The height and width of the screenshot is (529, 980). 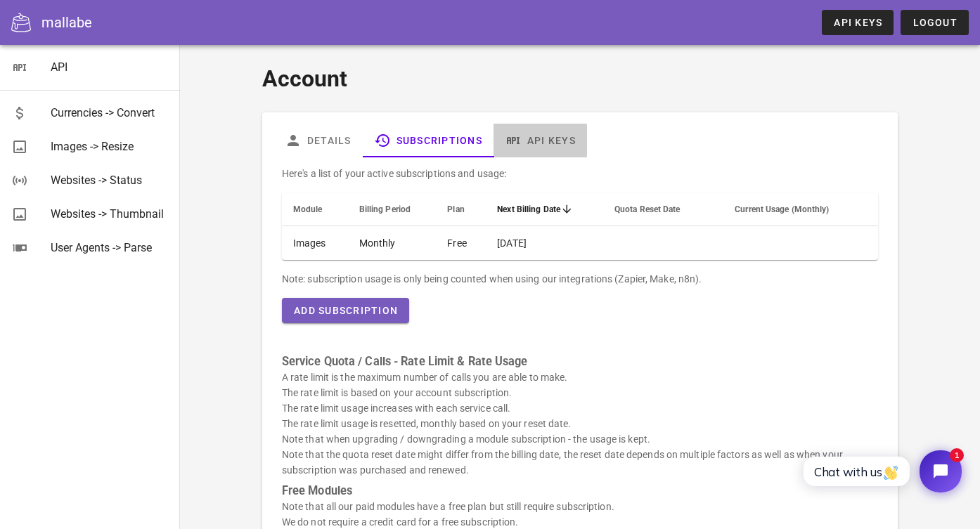 I want to click on span: Current Usage (Monthly), so click(x=781, y=210).